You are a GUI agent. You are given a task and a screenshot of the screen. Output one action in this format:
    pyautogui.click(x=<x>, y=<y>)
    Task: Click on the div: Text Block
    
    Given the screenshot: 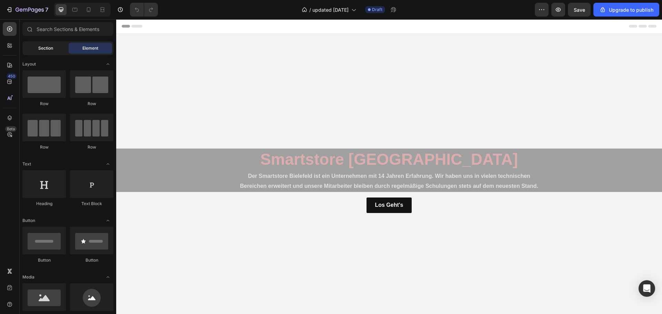 What is the action you would take?
    pyautogui.click(x=92, y=204)
    